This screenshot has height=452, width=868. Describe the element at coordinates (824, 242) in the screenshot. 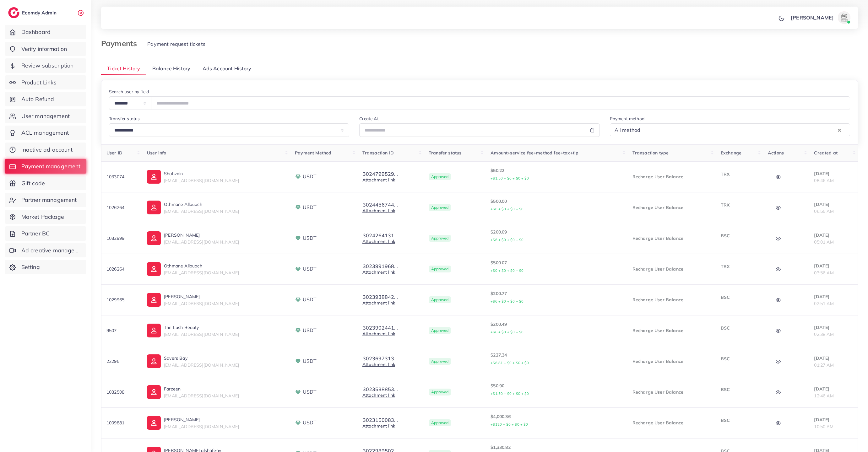

I see `span: 05:01 AM` at that location.